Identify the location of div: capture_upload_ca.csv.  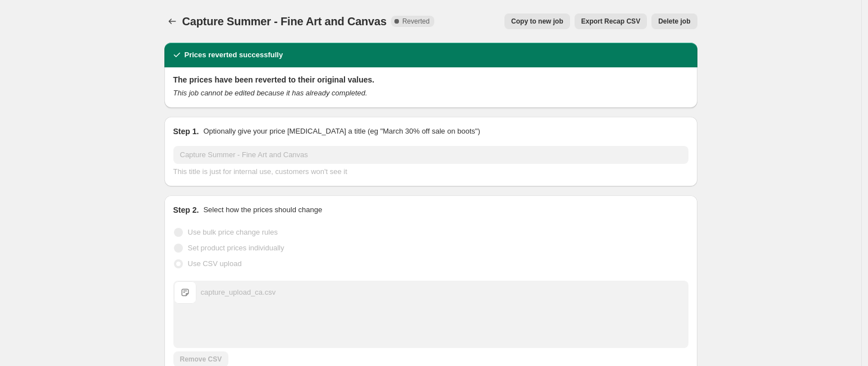
(239, 293).